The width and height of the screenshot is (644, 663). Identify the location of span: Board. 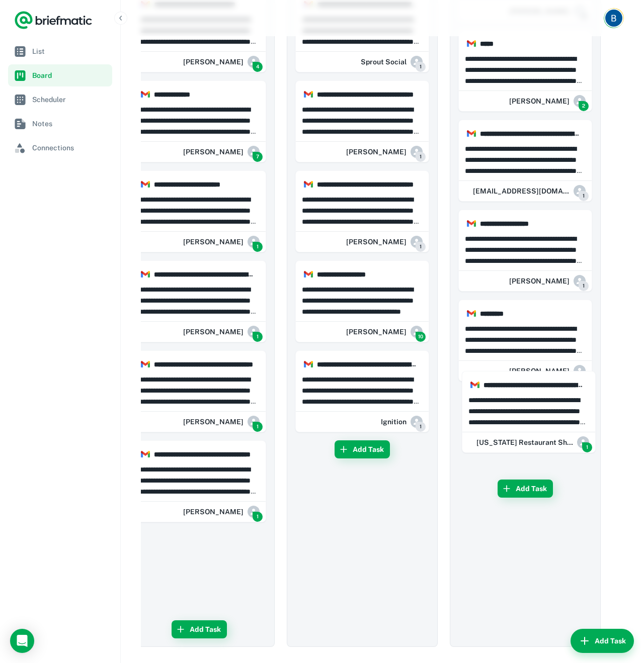
(70, 75).